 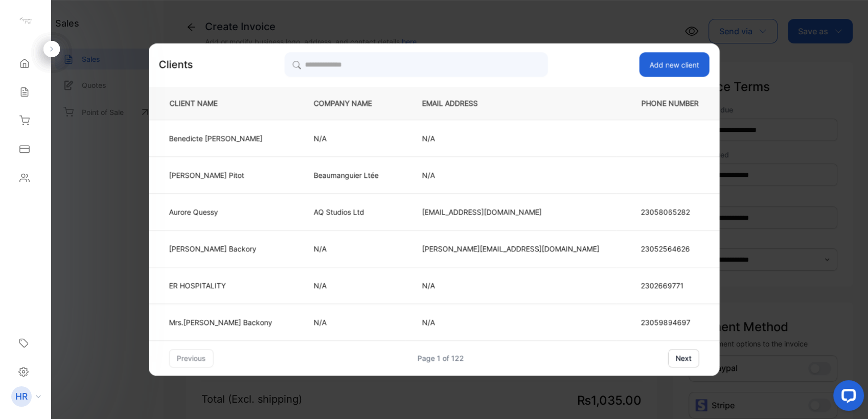 What do you see at coordinates (221, 211) in the screenshot?
I see `p: Aurore Quessy` at bounding box center [221, 211].